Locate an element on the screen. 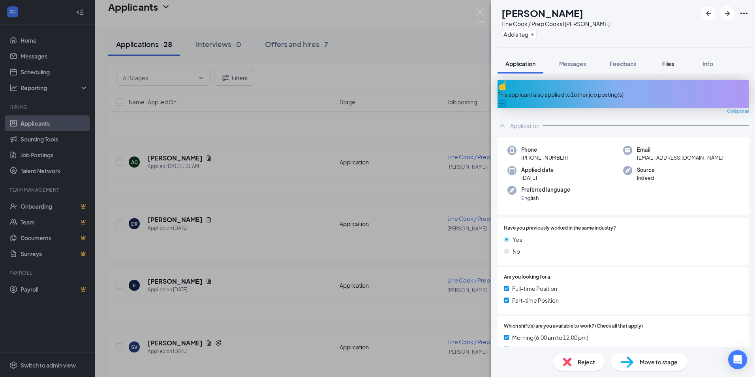 This screenshot has height=377, width=755. span: Yes is located at coordinates (518, 239).